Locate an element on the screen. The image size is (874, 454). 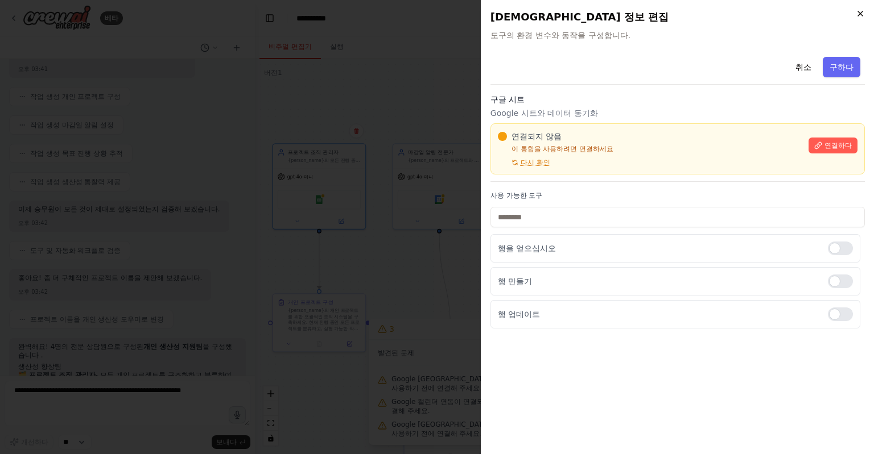
font: 행 업데이트 is located at coordinates (519, 314).